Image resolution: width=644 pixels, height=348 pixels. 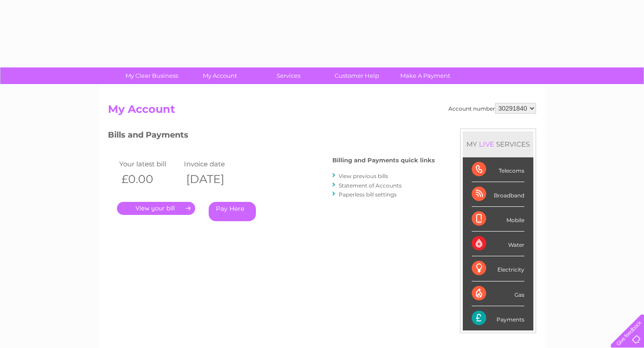 I want to click on div: Account number, so click(x=492, y=109).